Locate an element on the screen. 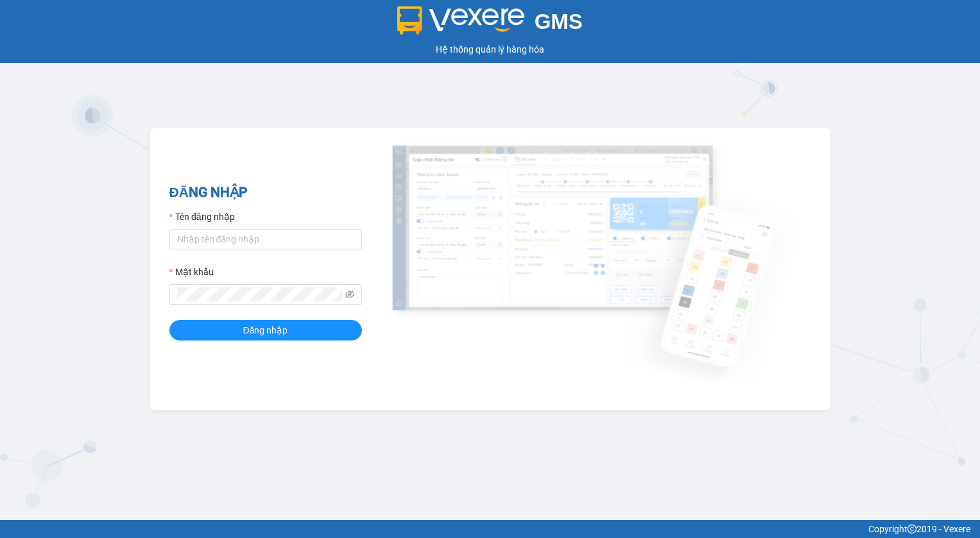 This screenshot has height=538, width=980. div: Hệ thống quản lý hàng hóa is located at coordinates (490, 50).